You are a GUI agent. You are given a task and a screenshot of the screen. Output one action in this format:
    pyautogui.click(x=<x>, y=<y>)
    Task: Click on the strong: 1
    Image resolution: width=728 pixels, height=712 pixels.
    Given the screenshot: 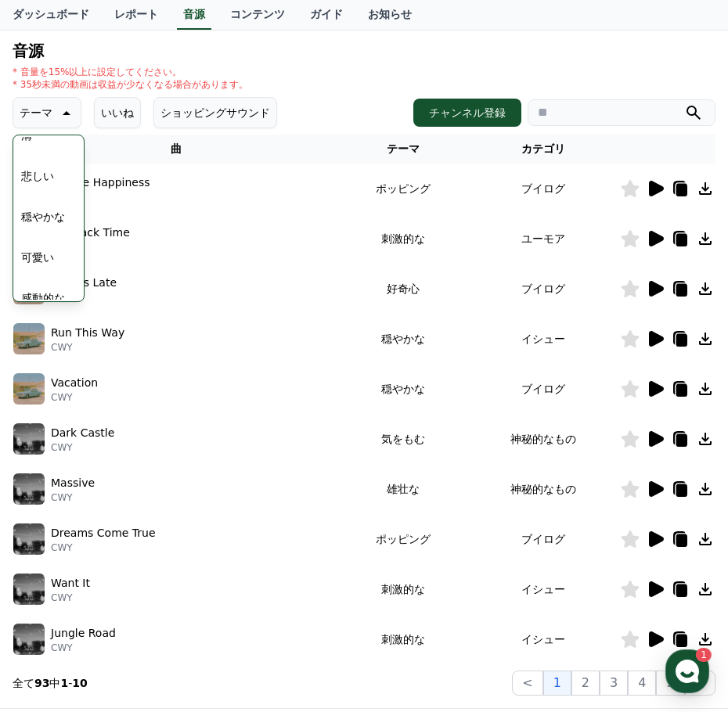 What is the action you would take?
    pyautogui.click(x=64, y=684)
    